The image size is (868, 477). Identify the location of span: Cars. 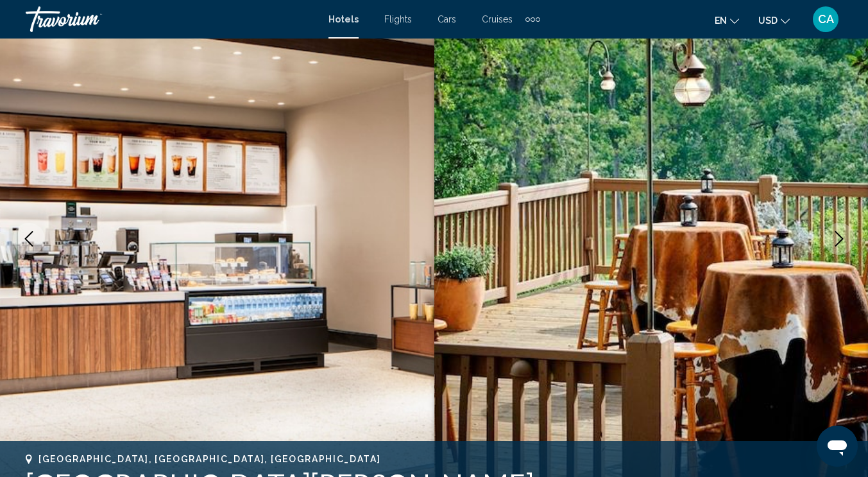
(446, 20).